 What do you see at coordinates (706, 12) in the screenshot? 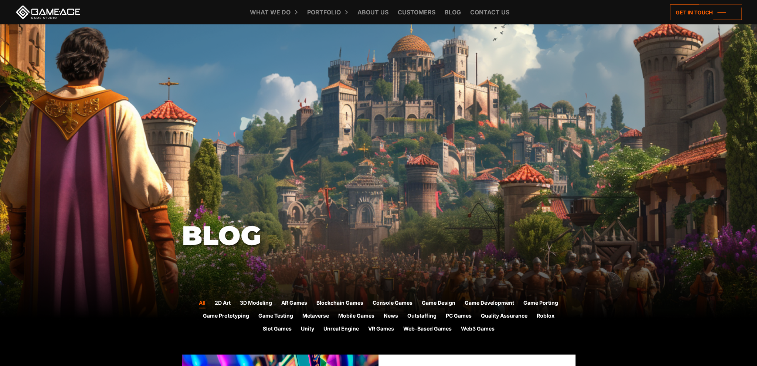
I see `a: Get in touch` at bounding box center [706, 12].